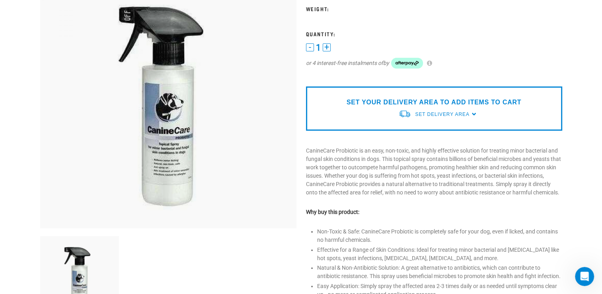  What do you see at coordinates (434, 102) in the screenshot?
I see `p: SET YOUR DELIVERY AREA TO ADD ITEMS TO CART` at bounding box center [434, 102].